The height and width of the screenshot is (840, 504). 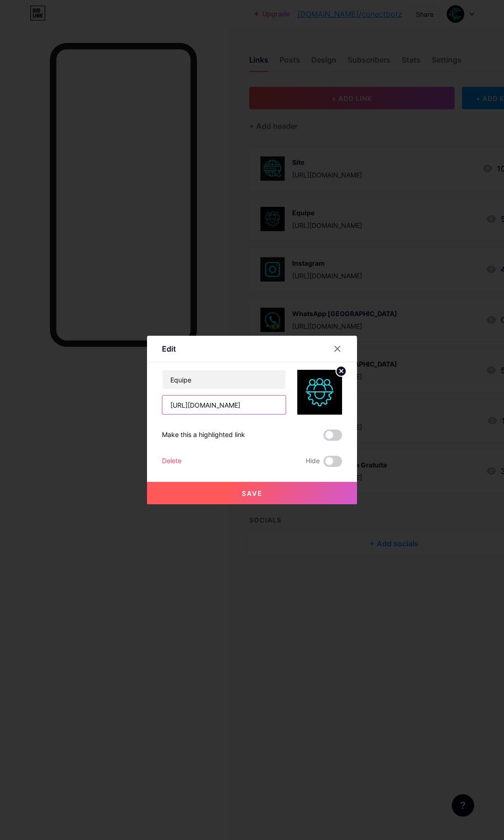 What do you see at coordinates (169, 349) in the screenshot?
I see `div: Edit` at bounding box center [169, 349].